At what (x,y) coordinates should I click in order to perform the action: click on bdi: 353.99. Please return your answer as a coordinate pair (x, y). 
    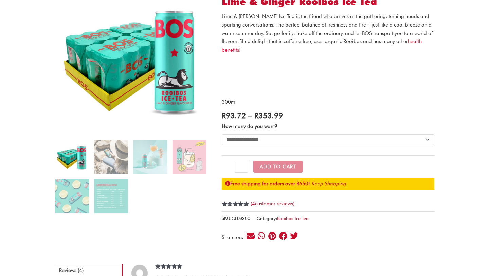
    Looking at the image, I should click on (269, 115).